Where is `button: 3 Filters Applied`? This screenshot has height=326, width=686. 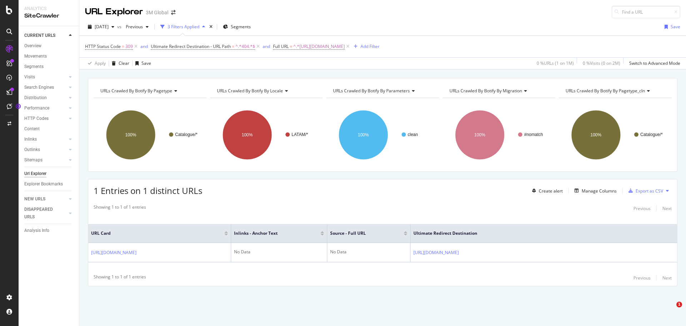 button: 3 Filters Applied is located at coordinates (183, 27).